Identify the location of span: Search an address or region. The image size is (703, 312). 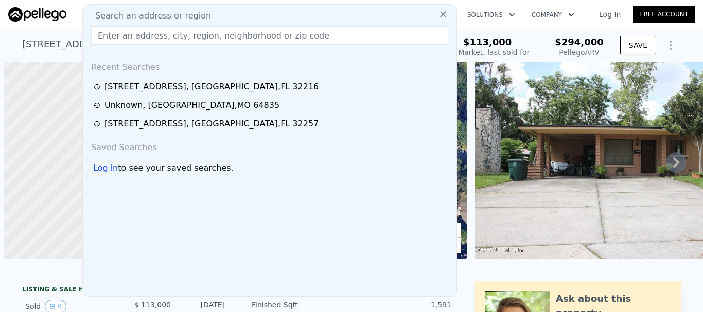
(149, 16).